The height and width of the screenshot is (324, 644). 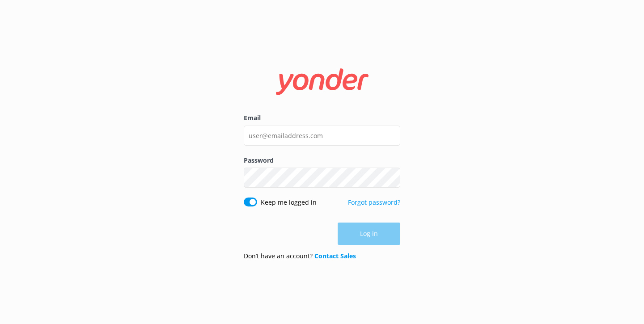 What do you see at coordinates (335, 256) in the screenshot?
I see `a: Contact Sales` at bounding box center [335, 256].